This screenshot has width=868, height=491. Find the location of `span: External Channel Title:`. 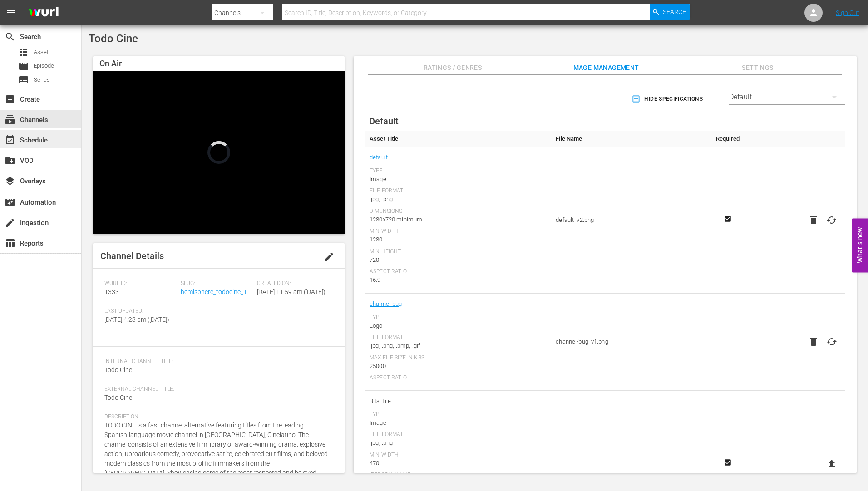

span: External Channel Title: is located at coordinates (217, 389).